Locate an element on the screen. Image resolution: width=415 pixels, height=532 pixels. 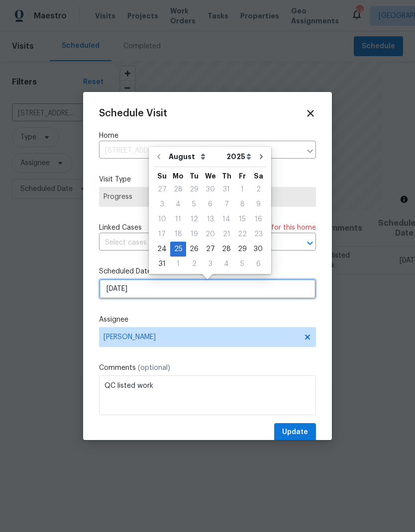
div: 29 is located at coordinates (242, 249).